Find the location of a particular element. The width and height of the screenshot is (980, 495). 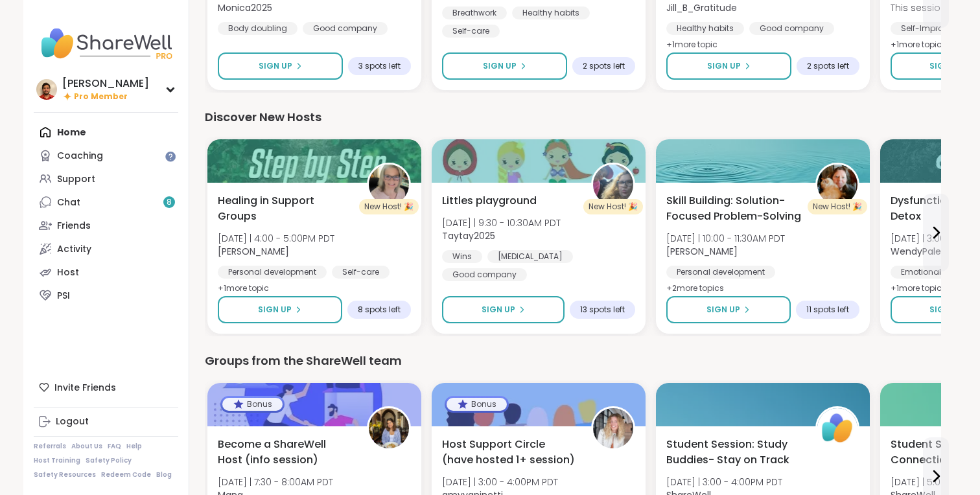

div: Friends is located at coordinates (74, 226).